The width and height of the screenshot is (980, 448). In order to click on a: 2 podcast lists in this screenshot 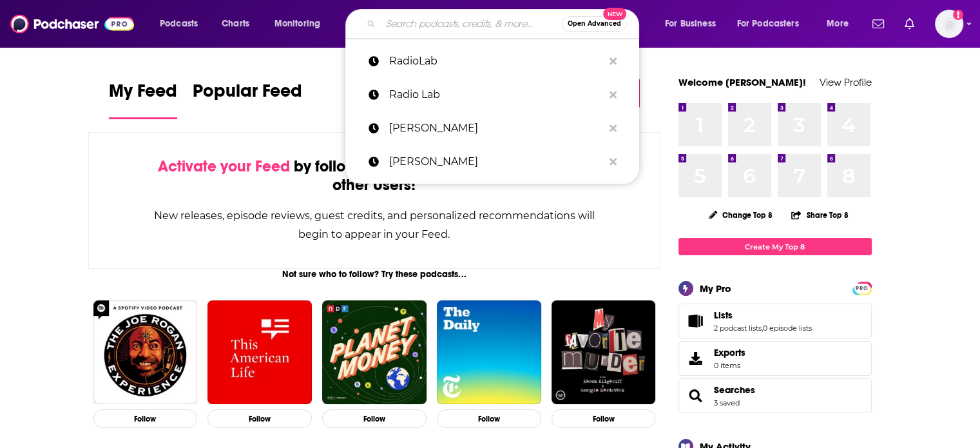, I will do `click(738, 328)`.